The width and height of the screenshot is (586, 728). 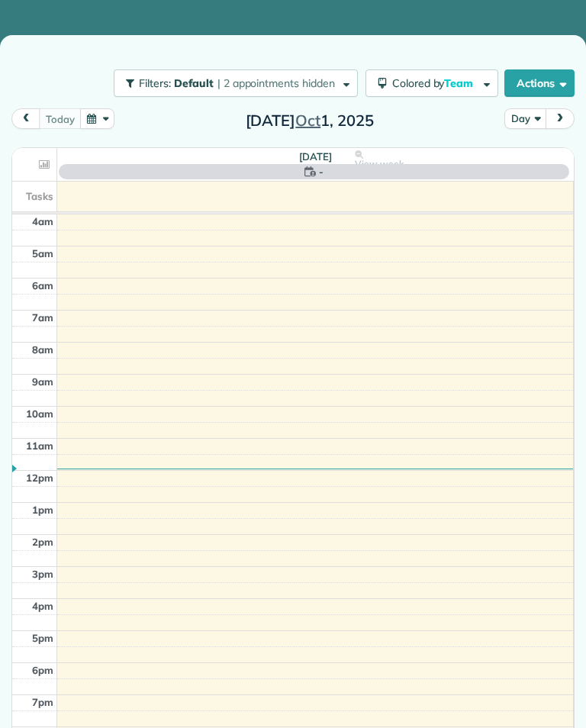 I want to click on span: View week, so click(x=380, y=165).